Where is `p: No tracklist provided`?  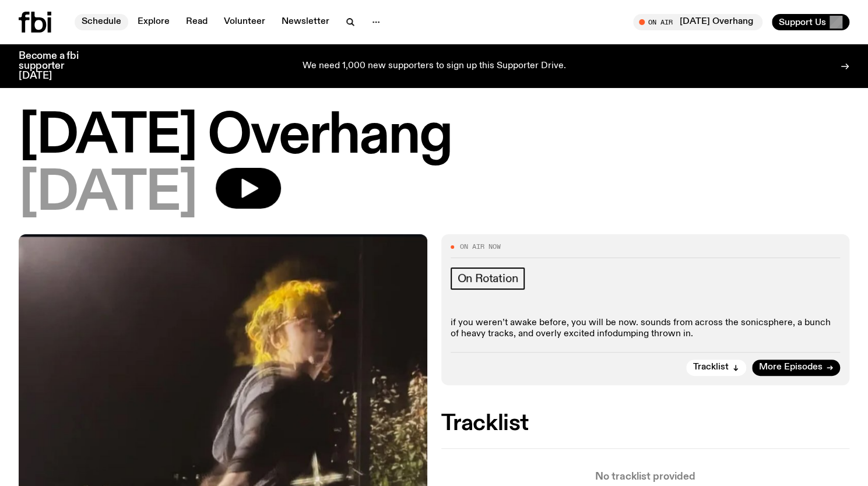
p: No tracklist provided is located at coordinates (645, 477).